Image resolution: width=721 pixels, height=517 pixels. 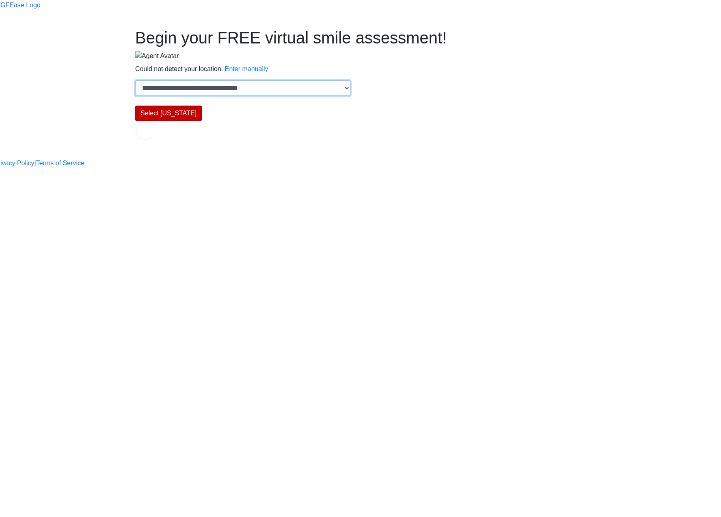 I want to click on span: Could not detect your location., so click(x=179, y=69).